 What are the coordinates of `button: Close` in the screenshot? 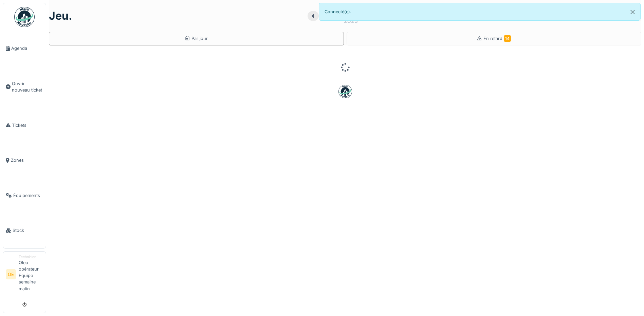 It's located at (632, 12).